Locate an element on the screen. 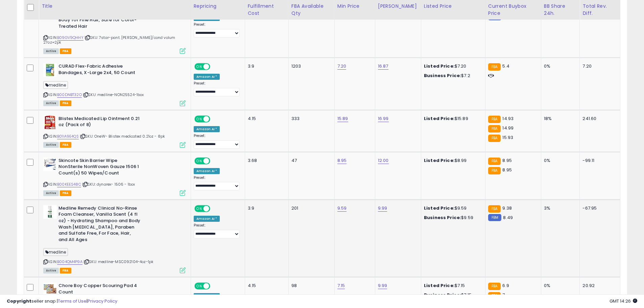 The image size is (644, 308). div: -67.95 is located at coordinates (599, 208).